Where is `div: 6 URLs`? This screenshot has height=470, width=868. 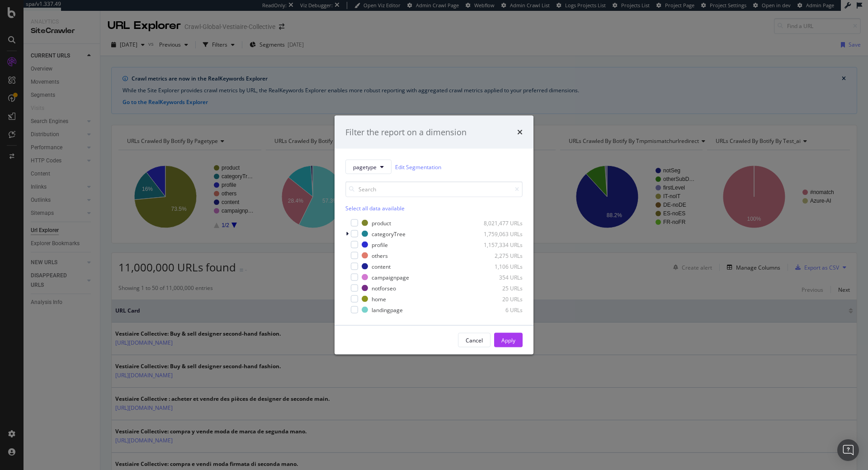
div: 6 URLs is located at coordinates (500, 310).